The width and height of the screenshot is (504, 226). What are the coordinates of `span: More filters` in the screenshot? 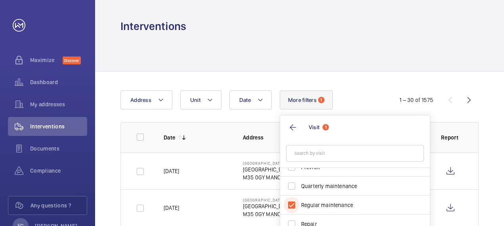 It's located at (302, 100).